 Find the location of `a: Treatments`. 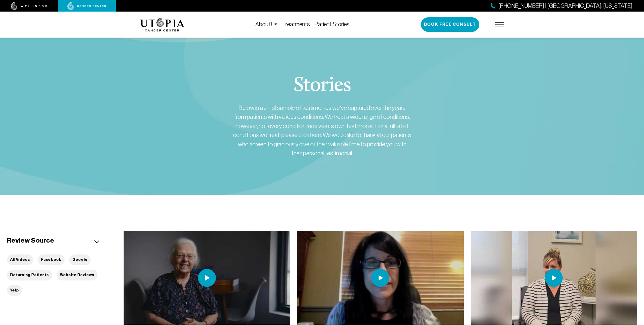

a: Treatments is located at coordinates (296, 24).